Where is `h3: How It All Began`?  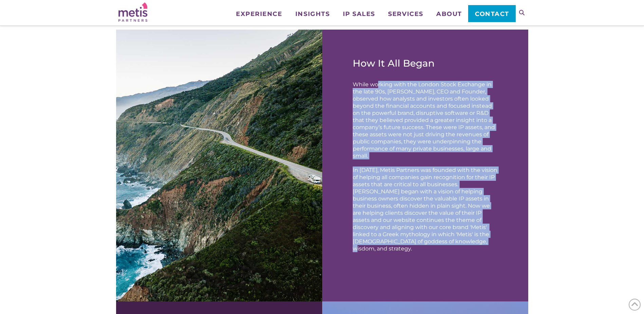 h3: How It All Began is located at coordinates (424, 63).